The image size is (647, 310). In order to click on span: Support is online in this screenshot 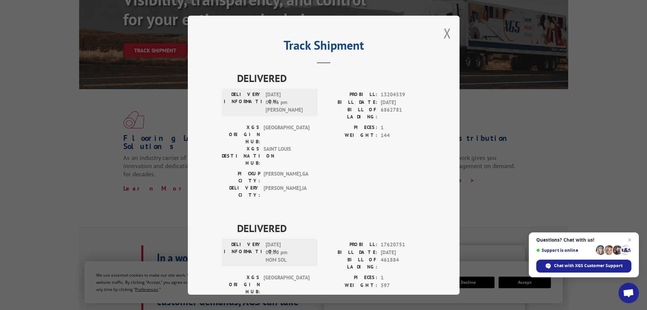, I will do `click(565, 250)`.